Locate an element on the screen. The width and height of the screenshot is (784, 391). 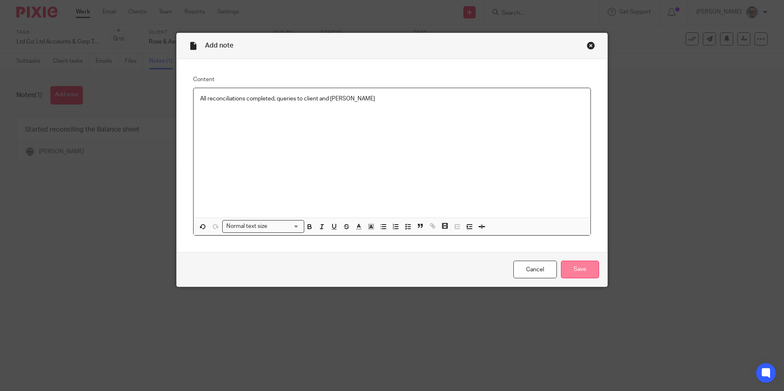
span: Add note is located at coordinates (219, 45).